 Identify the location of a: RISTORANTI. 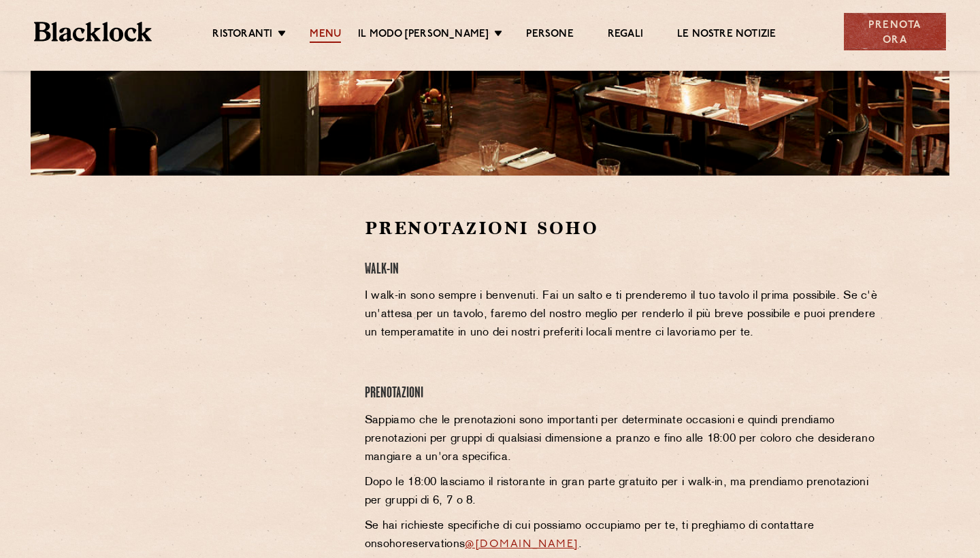
(243, 36).